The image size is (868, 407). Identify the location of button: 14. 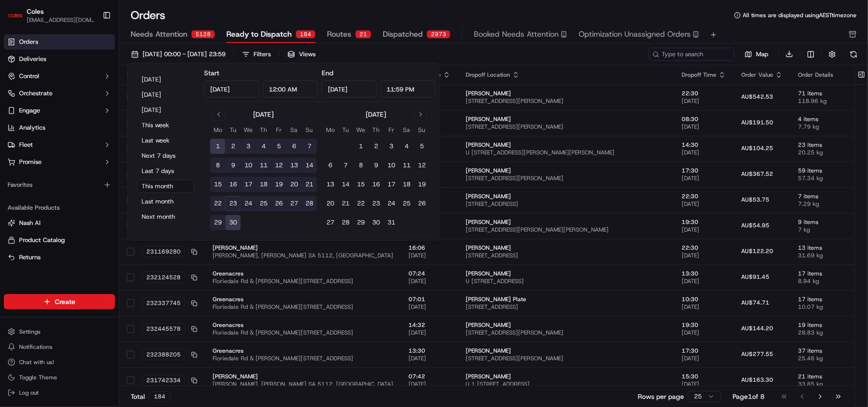
(346, 185).